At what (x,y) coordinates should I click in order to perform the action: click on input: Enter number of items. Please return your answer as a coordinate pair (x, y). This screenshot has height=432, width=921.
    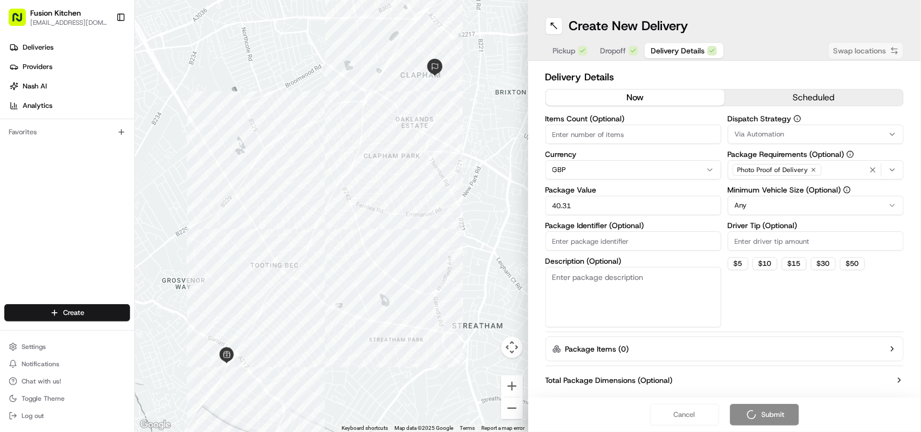
    Looking at the image, I should click on (633, 134).